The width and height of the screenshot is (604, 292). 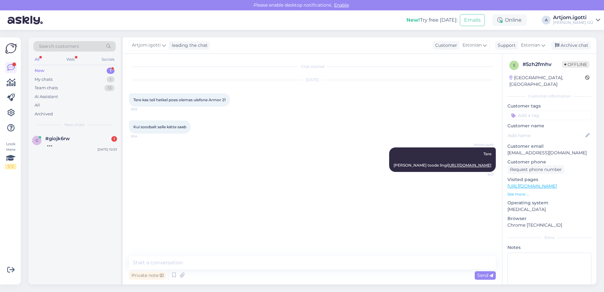 I want to click on b: New!, so click(x=413, y=20).